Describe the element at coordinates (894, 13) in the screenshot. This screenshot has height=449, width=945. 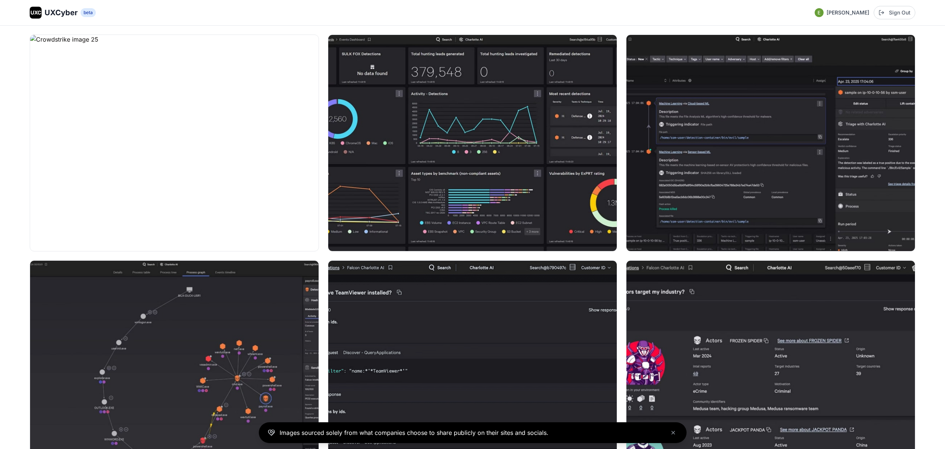
I see `button: Sign Out` at that location.